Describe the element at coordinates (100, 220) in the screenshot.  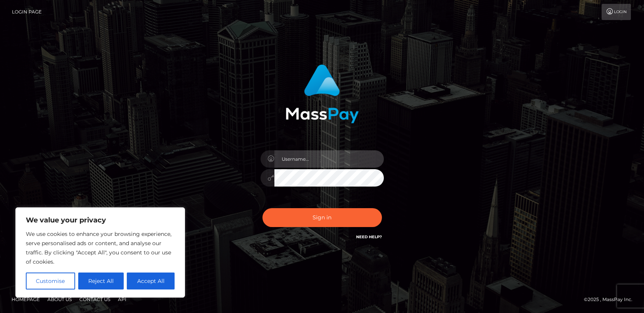
I see `p: We value your privacy` at that location.